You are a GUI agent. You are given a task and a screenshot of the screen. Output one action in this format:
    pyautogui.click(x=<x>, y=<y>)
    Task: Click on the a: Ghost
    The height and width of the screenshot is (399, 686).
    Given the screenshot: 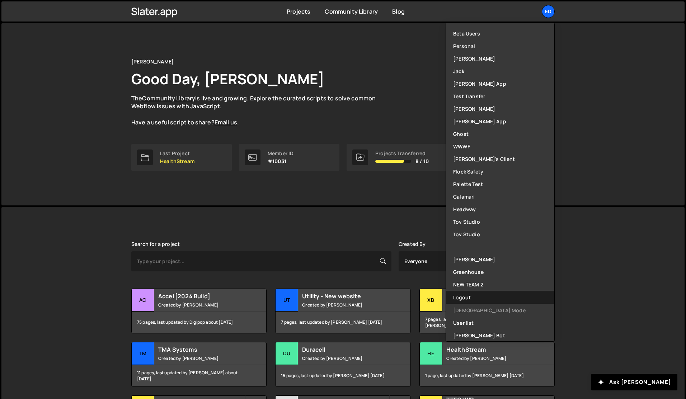 What is the action you would take?
    pyautogui.click(x=500, y=134)
    